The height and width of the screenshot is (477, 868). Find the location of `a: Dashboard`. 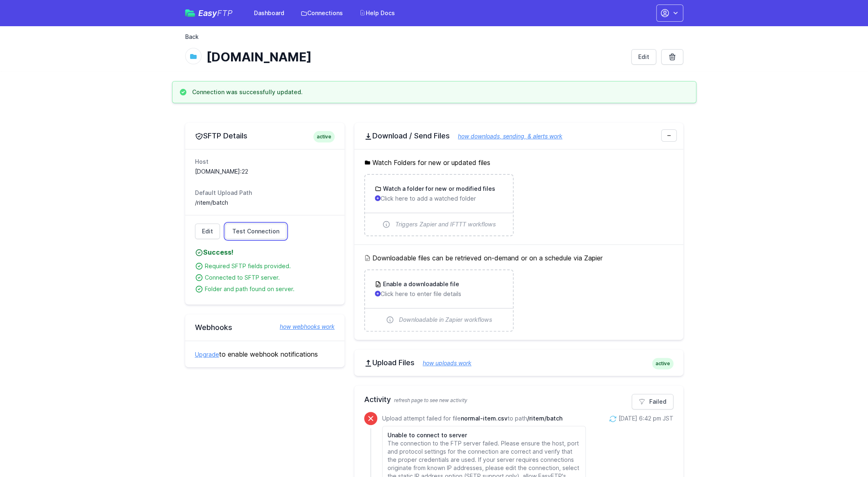

a: Dashboard is located at coordinates (269, 14).